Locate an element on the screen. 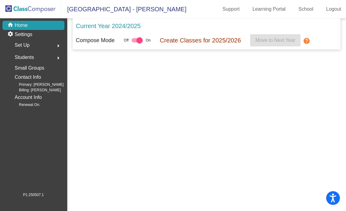  p: Create Classes for 2025/2026 is located at coordinates (200, 40).